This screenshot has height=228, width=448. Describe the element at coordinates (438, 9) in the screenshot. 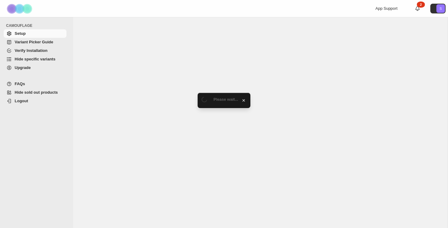

I see `button: Avatar with initials S` at that location.